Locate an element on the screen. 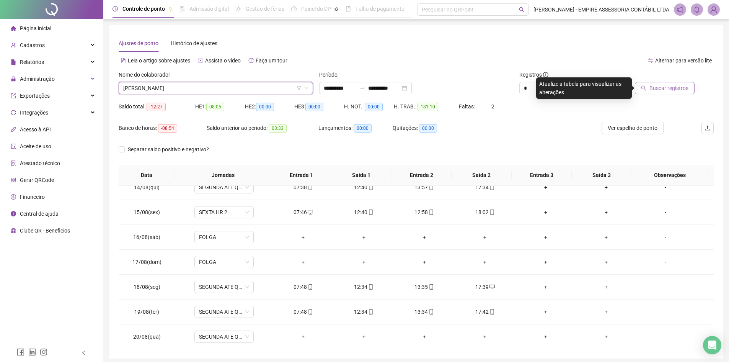  span: KESIA BERNARDES DE SOUZA SILVA is located at coordinates (216, 88).